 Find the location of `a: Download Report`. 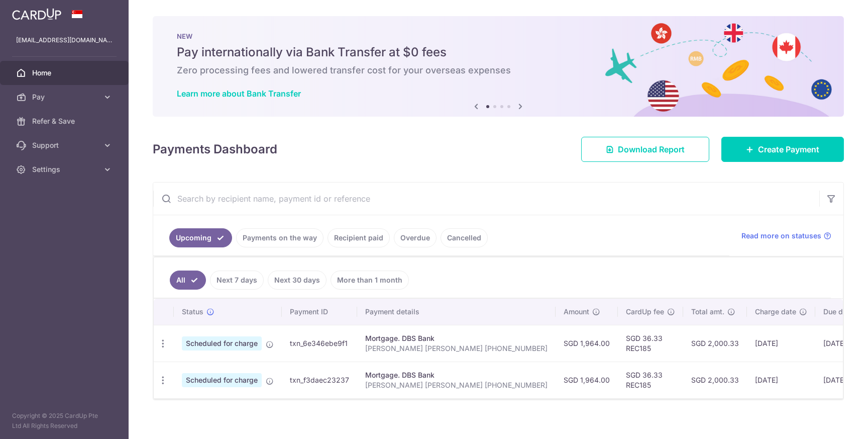

a: Download Report is located at coordinates (645, 149).